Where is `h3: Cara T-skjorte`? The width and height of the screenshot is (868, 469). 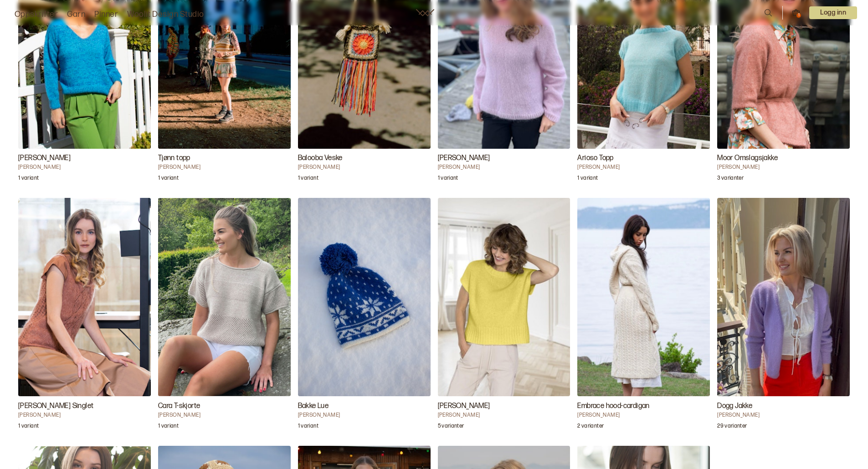 h3: Cara T-skjorte is located at coordinates (224, 407).